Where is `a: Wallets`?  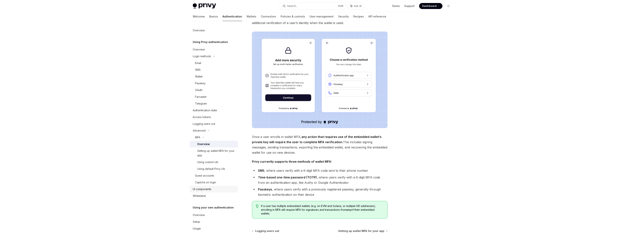 a: Wallets is located at coordinates (251, 17).